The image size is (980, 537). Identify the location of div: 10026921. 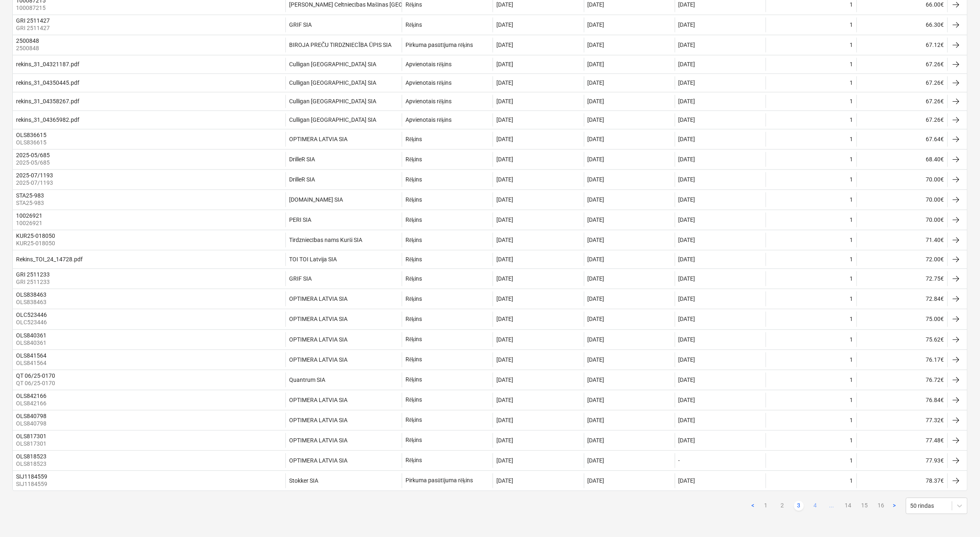
(29, 216).